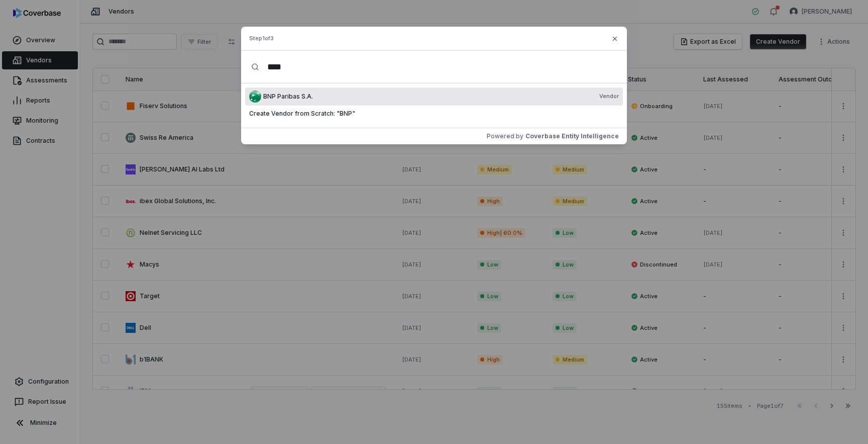  I want to click on img: faviconV2, so click(255, 97).